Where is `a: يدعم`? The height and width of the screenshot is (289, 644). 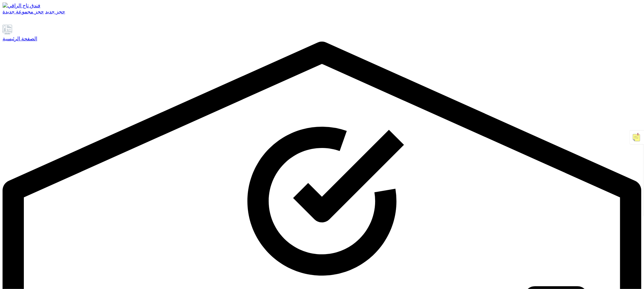 a: يدعم is located at coordinates (7, 21).